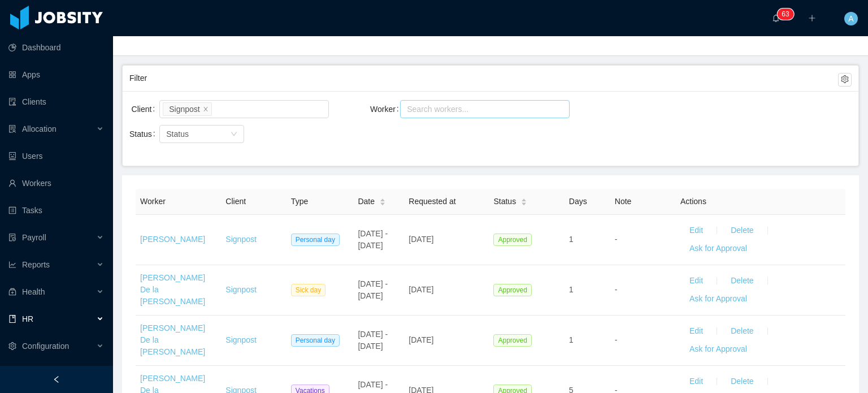 The height and width of the screenshot is (393, 868). What do you see at coordinates (45, 346) in the screenshot?
I see `span: Configuration` at bounding box center [45, 346].